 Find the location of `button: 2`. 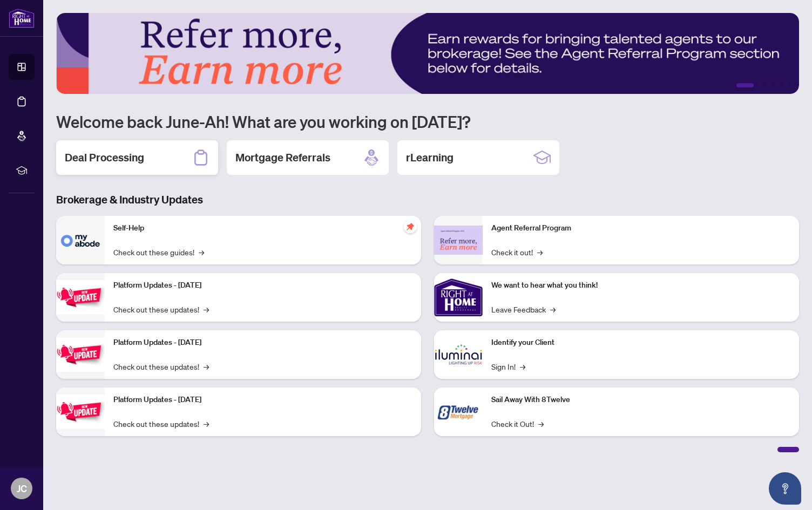

button: 2 is located at coordinates (760, 85).